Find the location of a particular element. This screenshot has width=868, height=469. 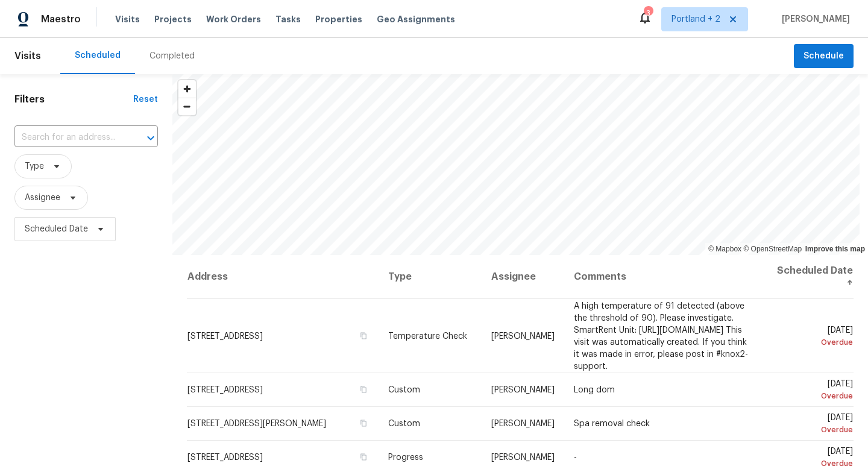

span: Zoom in is located at coordinates (187, 89).